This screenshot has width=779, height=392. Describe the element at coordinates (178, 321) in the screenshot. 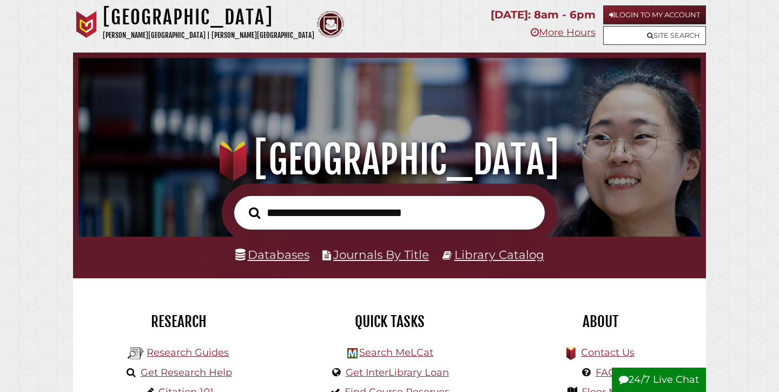

I see `h2: Research` at that location.